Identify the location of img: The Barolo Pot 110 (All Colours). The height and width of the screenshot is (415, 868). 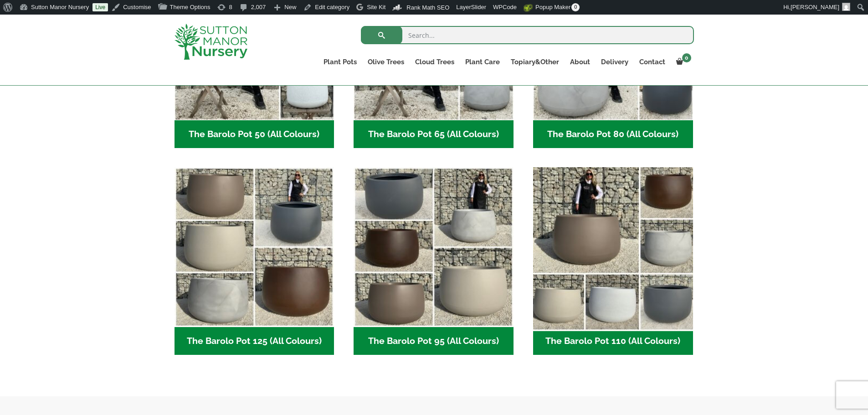
(613, 248).